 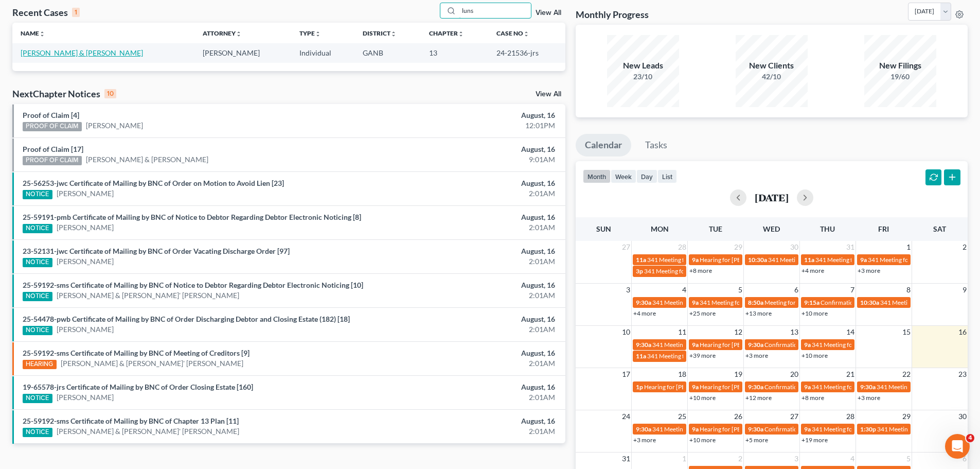 I want to click on span: 31, so click(x=850, y=247).